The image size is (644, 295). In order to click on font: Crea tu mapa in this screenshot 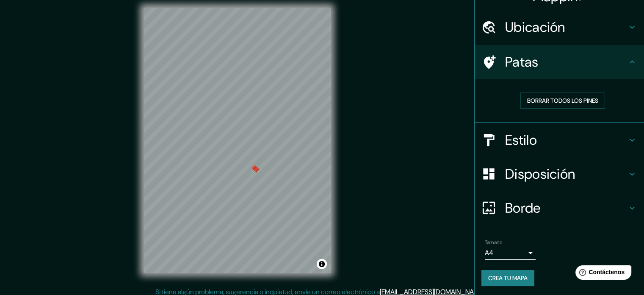, I will do `click(508, 278)`.